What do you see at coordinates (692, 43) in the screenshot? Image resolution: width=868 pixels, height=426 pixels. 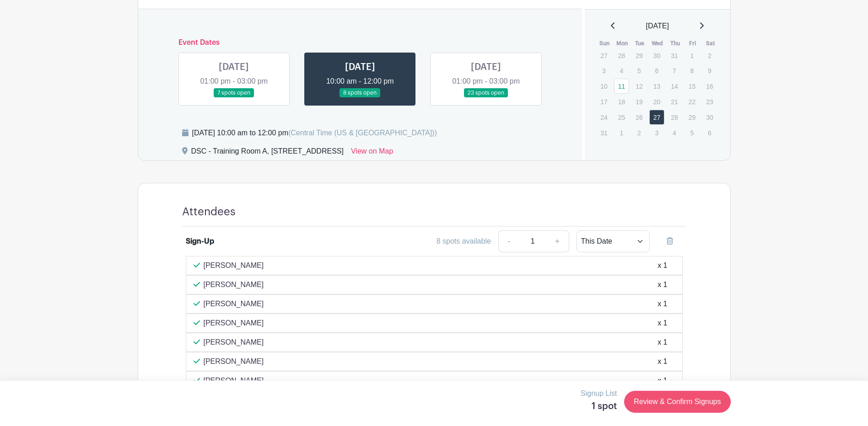 I see `th: Fri` at bounding box center [692, 43].